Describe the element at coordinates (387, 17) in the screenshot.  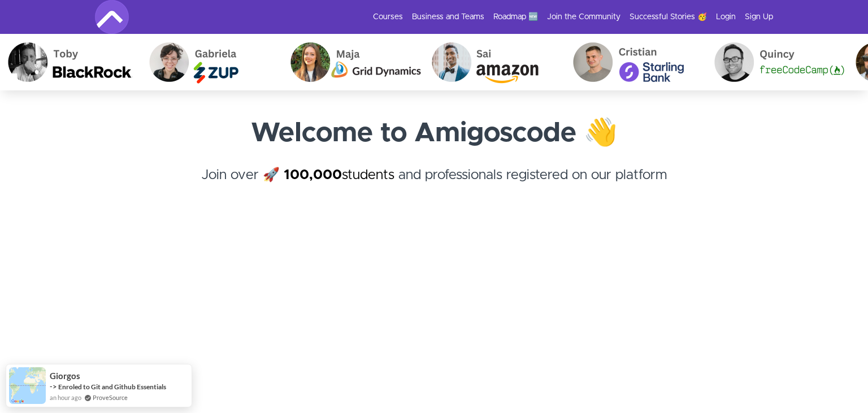
I see `a: Courses` at that location.